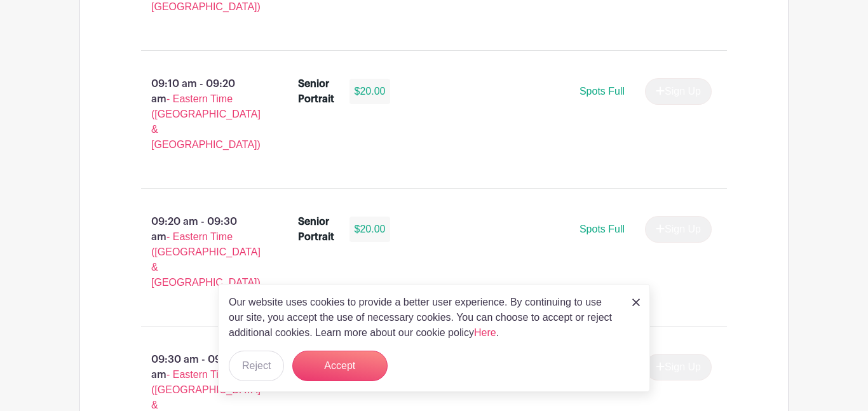  I want to click on button: Reject, so click(256, 366).